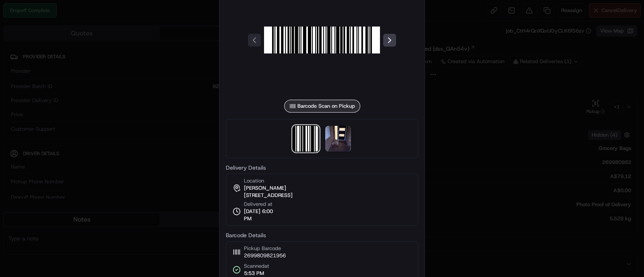 Image resolution: width=644 pixels, height=277 pixels. Describe the element at coordinates (322, 168) in the screenshot. I see `label: Delivery Details` at that location.